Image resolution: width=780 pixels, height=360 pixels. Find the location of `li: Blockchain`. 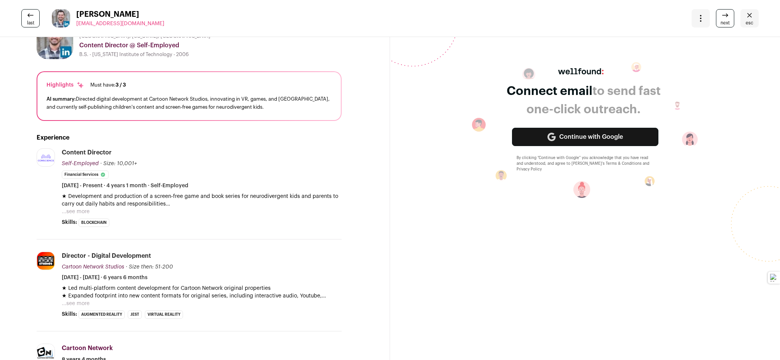

li: Blockchain is located at coordinates (94, 223).